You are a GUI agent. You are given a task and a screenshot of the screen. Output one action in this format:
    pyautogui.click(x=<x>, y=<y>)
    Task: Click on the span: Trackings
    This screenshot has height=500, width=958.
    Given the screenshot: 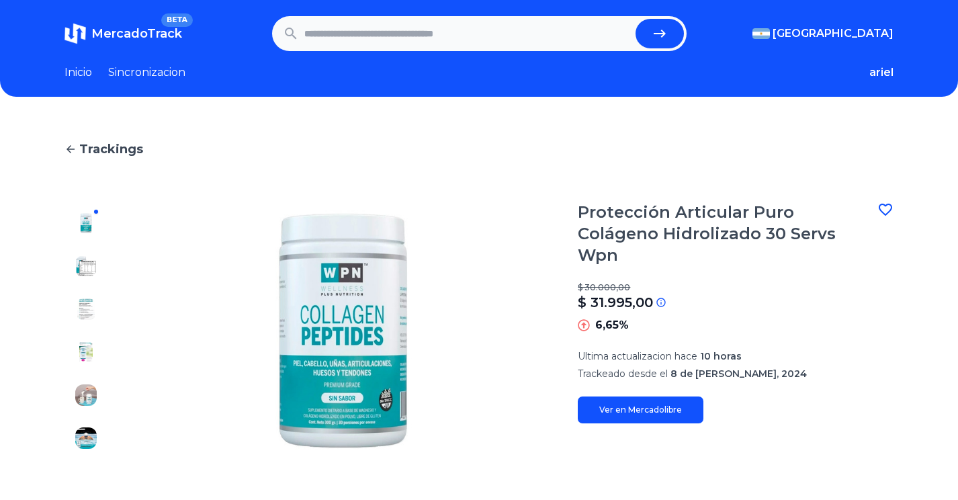 What is the action you would take?
    pyautogui.click(x=111, y=149)
    